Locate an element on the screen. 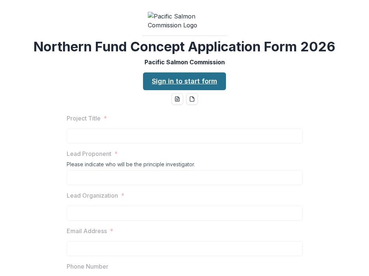 The width and height of the screenshot is (369, 276). img: Pacific Salmon Commission Logo is located at coordinates (185, 21).